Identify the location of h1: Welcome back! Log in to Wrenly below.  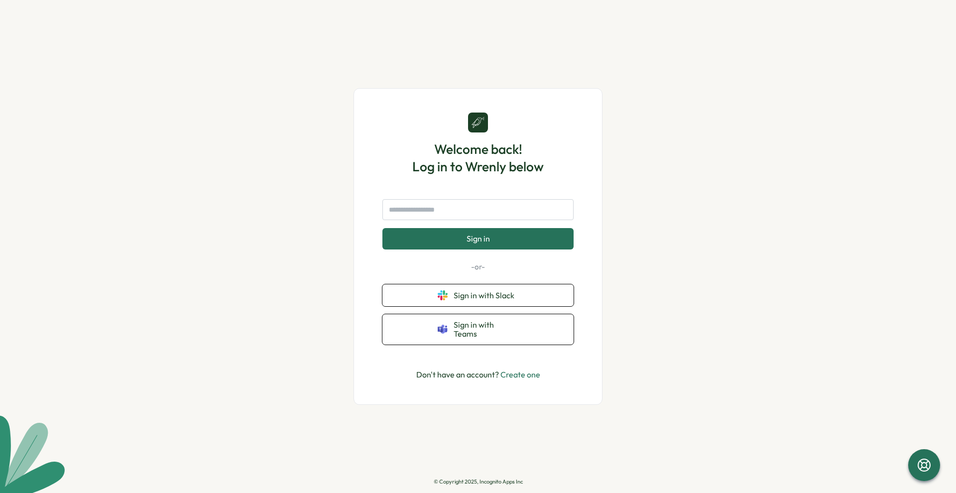
(478, 158).